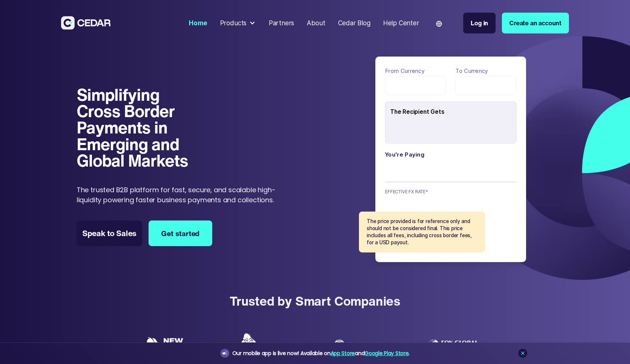 The height and width of the screenshot is (364, 630). I want to click on div: Cedar Blog, so click(354, 23).